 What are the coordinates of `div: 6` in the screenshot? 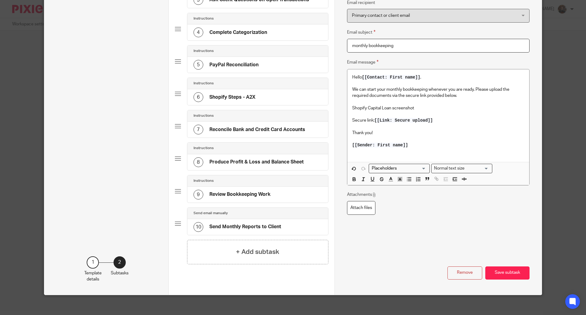 It's located at (198, 97).